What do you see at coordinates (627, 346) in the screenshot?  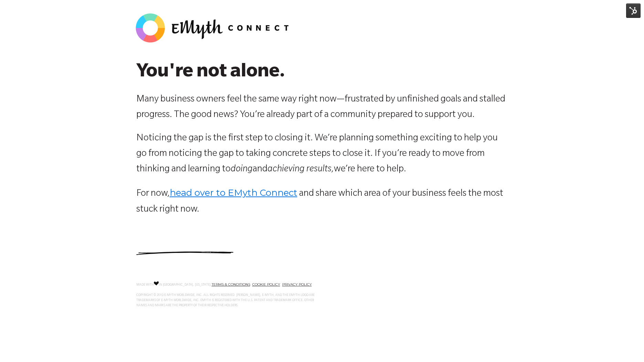 I see `div: Chat Widget` at bounding box center [627, 346].